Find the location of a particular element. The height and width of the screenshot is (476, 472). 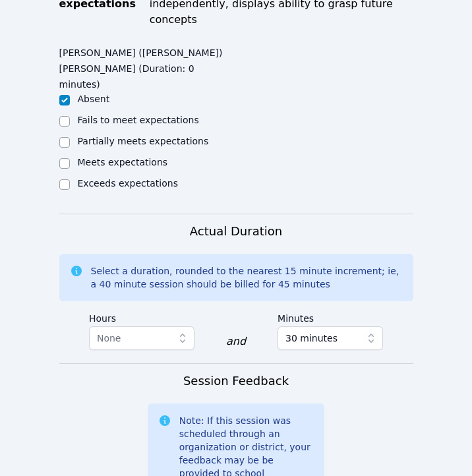

div: and is located at coordinates (236, 341).